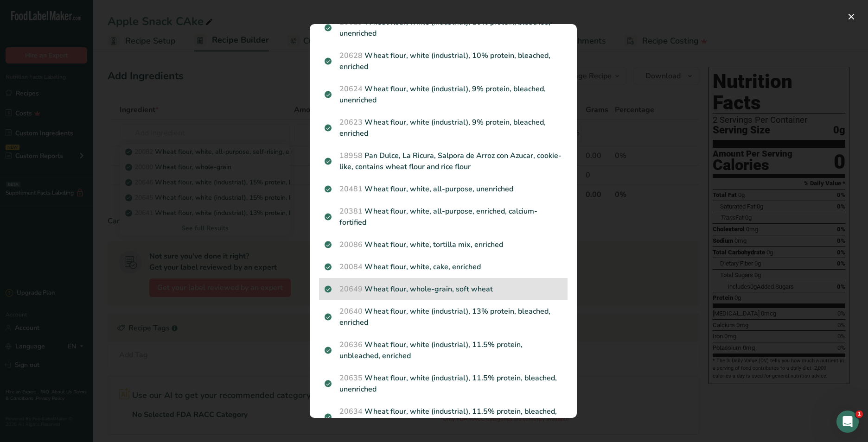  What do you see at coordinates (443, 217) in the screenshot?
I see `p: Wheat flour, white, all-purpose, enriched, calcium-fortified` at bounding box center [443, 217].